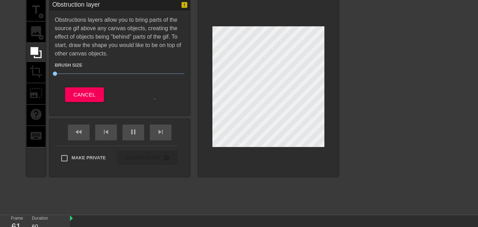  What do you see at coordinates (84, 95) in the screenshot?
I see `span: Cancel` at bounding box center [84, 95].